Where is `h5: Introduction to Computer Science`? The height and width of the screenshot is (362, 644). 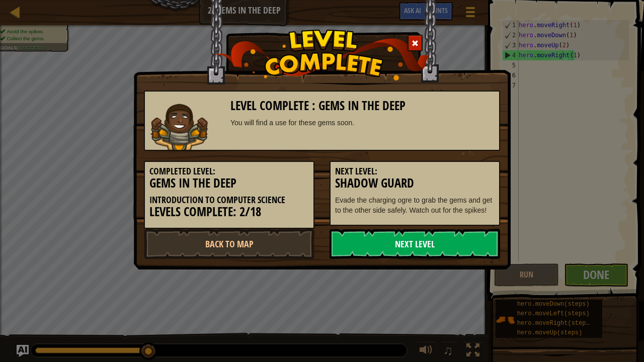 h5: Introduction to Computer Science is located at coordinates (229, 200).